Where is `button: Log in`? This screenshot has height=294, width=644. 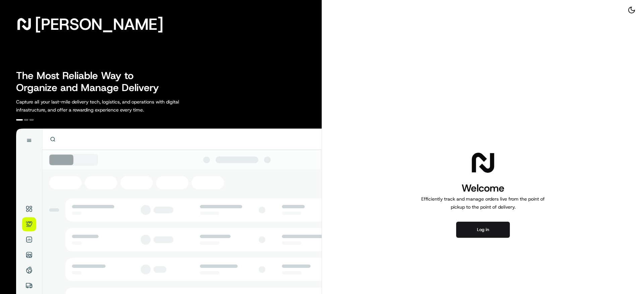 button: Log in is located at coordinates (483, 230).